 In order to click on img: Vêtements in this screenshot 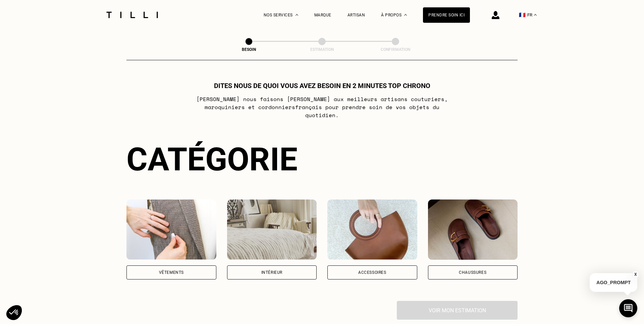, I will do `click(171, 230)`.